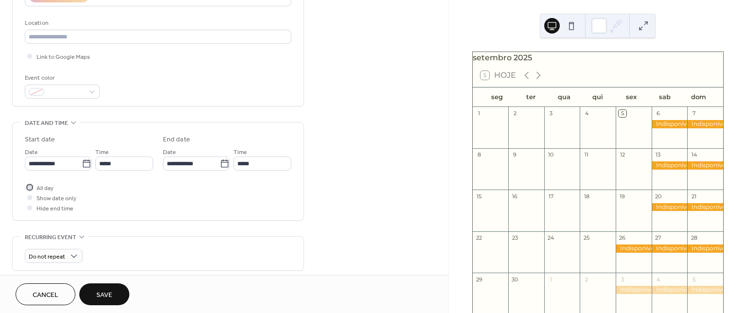 Image resolution: width=747 pixels, height=313 pixels. I want to click on span: Hide end time, so click(55, 209).